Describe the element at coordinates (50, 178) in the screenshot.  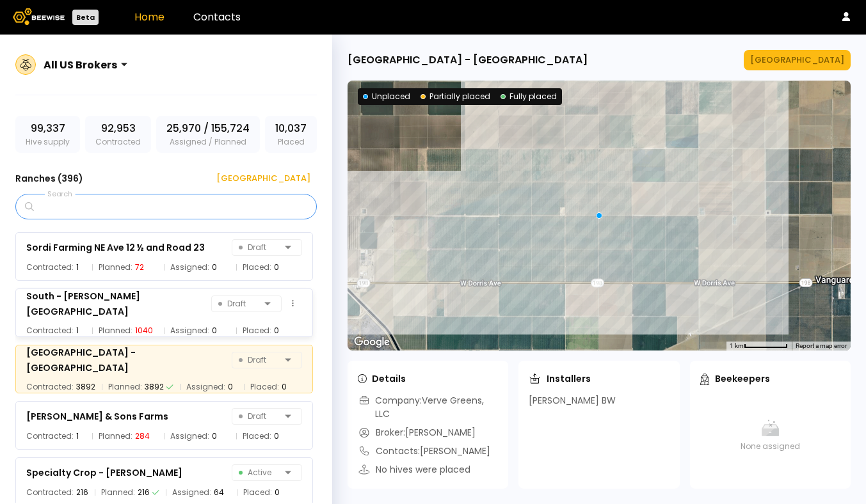
I see `h3: Ranches ( 396 )` at that location.